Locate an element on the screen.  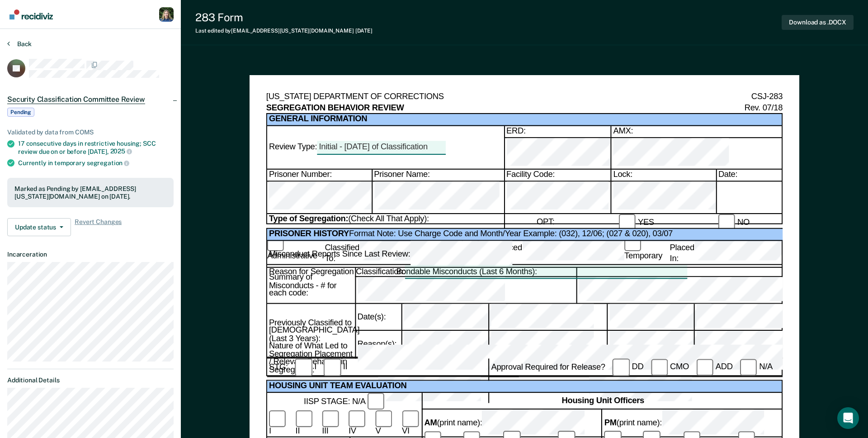
input: YES is located at coordinates (628, 223).